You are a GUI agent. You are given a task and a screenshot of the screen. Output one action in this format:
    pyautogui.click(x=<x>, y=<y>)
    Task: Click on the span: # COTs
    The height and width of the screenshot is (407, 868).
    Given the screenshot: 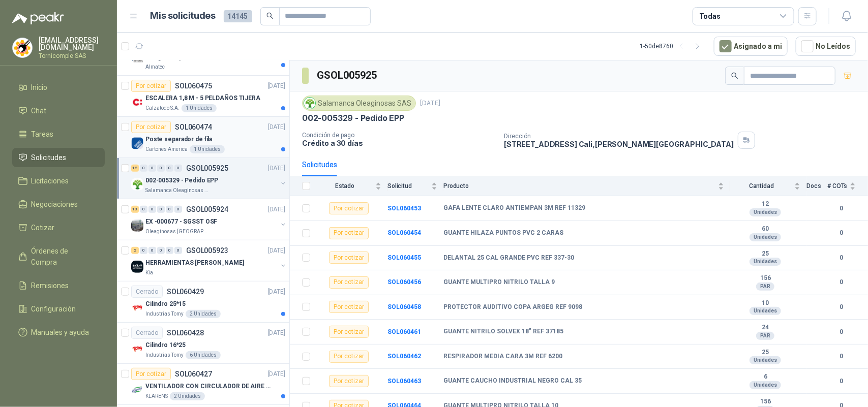 What is the action you would take?
    pyautogui.click(x=838, y=186)
    